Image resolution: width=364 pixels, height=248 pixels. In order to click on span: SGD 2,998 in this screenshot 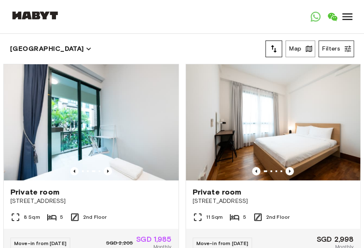, I will do `click(335, 239)`.